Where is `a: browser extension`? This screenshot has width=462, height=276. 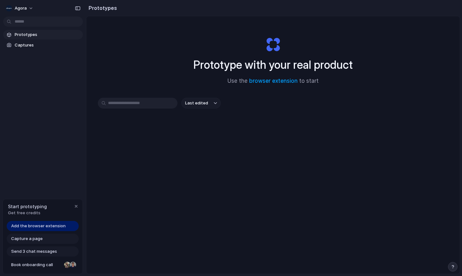
a: browser extension is located at coordinates (273, 81).